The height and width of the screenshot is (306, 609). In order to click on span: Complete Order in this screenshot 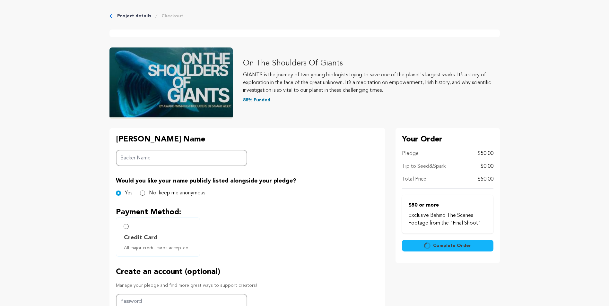, I will do `click(452, 246)`.